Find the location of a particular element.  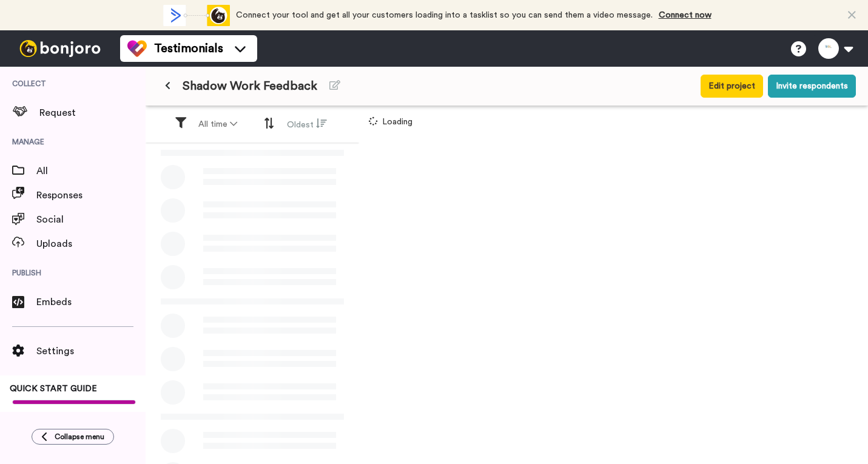

img: bj-logo-header-white.svg is located at coordinates (60, 48).